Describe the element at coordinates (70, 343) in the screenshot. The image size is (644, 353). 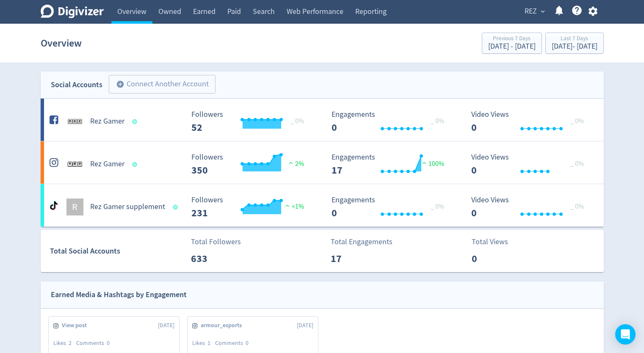
I see `span: 2` at that location.